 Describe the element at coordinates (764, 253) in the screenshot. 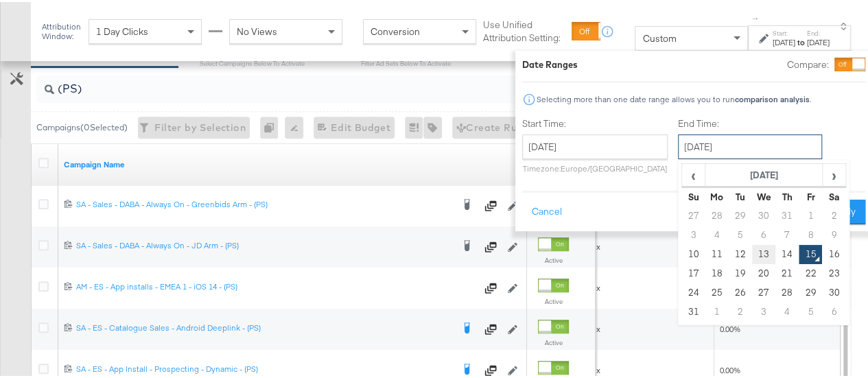

I see `td: 13` at that location.